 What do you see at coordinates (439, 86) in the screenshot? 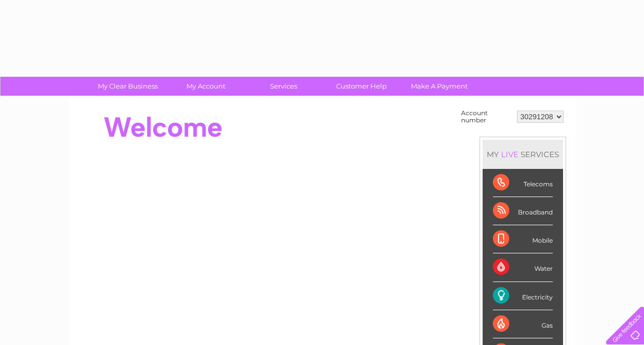
I see `a: Make A Payment` at bounding box center [439, 86].